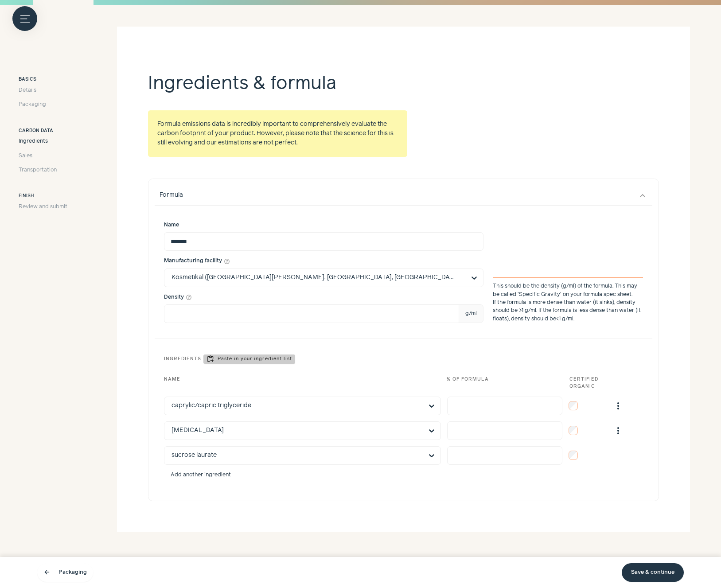  Describe the element at coordinates (43, 207) in the screenshot. I see `span: Review and submit` at that location.